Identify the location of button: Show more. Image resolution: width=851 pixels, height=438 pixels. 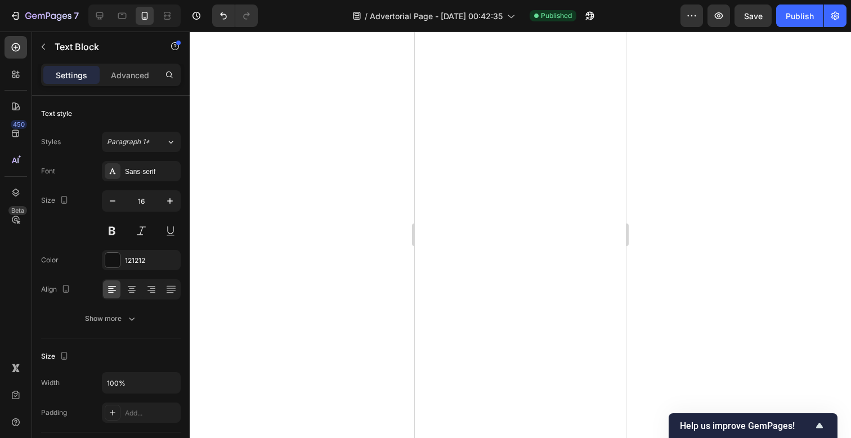
(111, 318).